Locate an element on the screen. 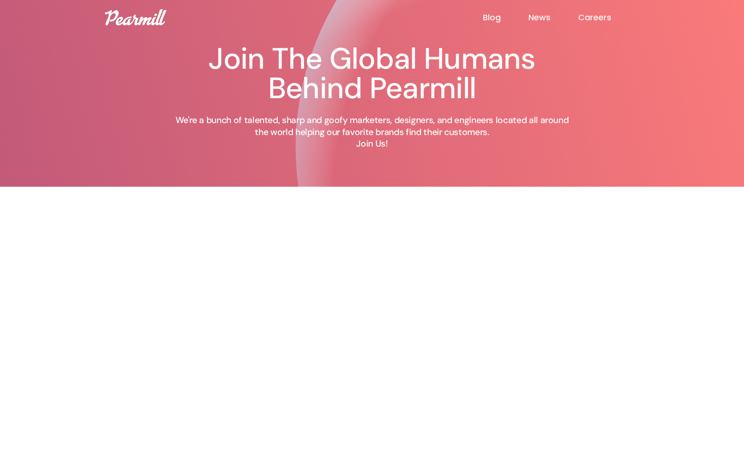 Image resolution: width=744 pixels, height=449 pixels. a: Blog is located at coordinates (505, 18).